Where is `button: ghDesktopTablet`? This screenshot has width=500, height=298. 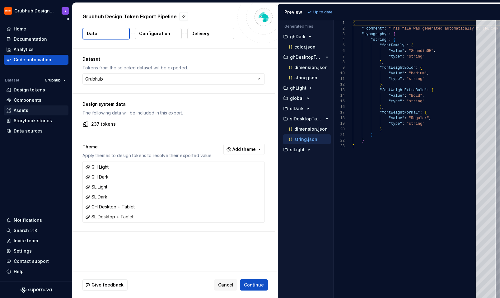 button: ghDesktopTablet is located at coordinates (306, 57).